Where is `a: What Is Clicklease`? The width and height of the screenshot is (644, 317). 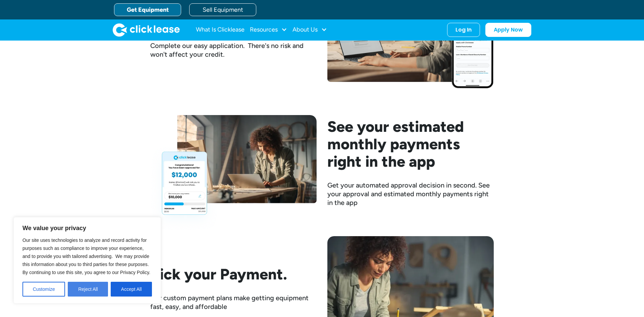 a: What Is Clicklease is located at coordinates (220, 30).